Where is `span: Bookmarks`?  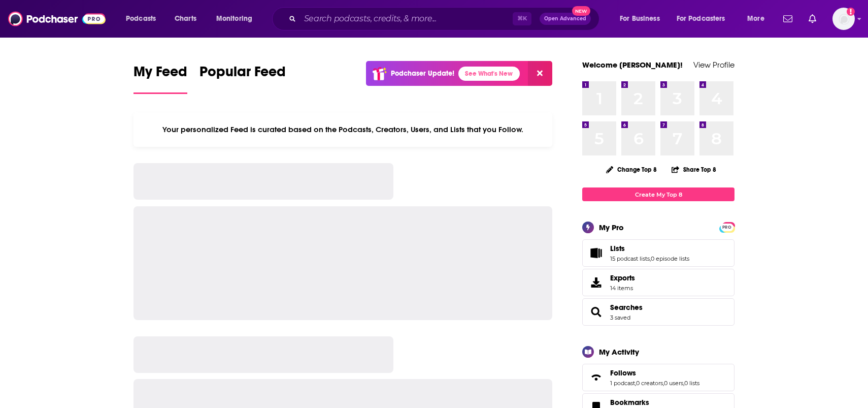
span: Bookmarks is located at coordinates (629, 402).